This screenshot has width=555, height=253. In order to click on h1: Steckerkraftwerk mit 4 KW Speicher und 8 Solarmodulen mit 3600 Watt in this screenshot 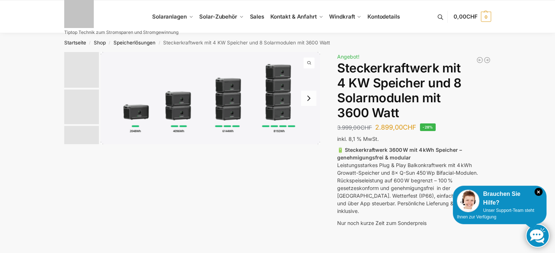, I will do `click(413, 90)`.